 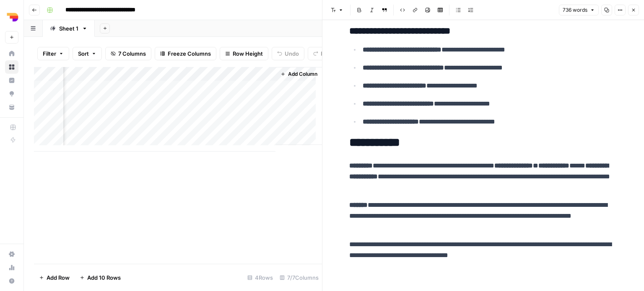 What do you see at coordinates (128, 54) in the screenshot?
I see `button: 7 Columns` at bounding box center [128, 54].